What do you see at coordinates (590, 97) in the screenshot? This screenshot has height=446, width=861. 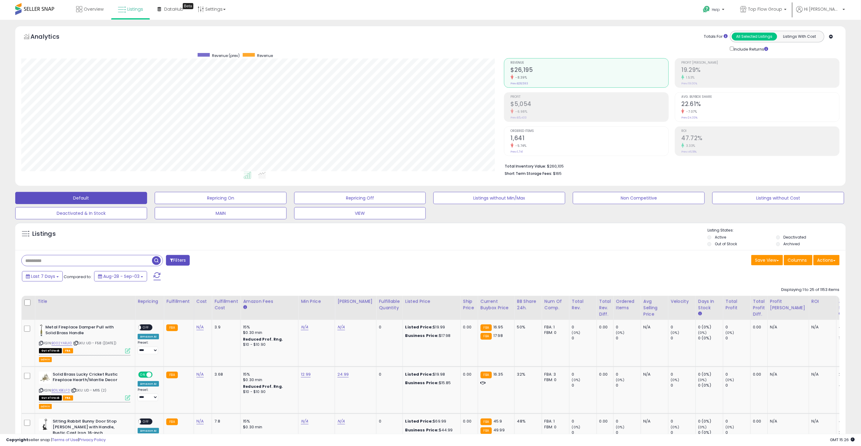 I see `span: Profit` at bounding box center [590, 97].